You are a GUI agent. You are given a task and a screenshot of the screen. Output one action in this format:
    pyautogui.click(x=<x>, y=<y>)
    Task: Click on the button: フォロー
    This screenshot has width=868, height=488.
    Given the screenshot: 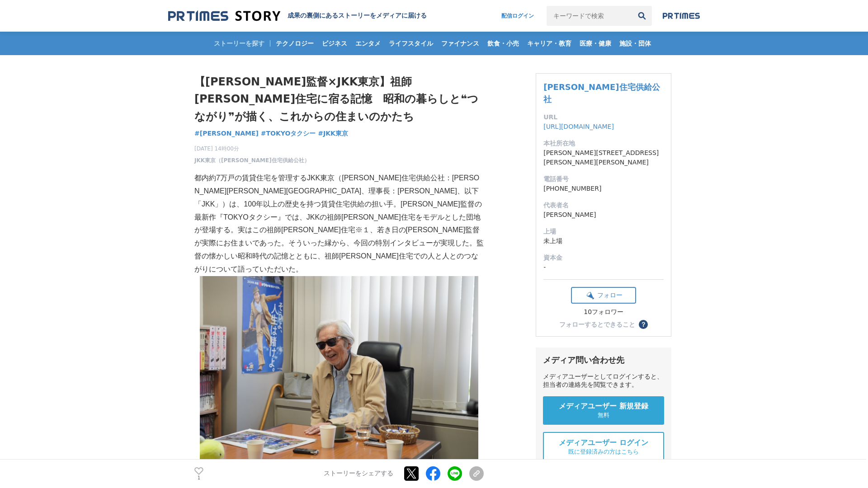 What is the action you would take?
    pyautogui.click(x=604, y=295)
    